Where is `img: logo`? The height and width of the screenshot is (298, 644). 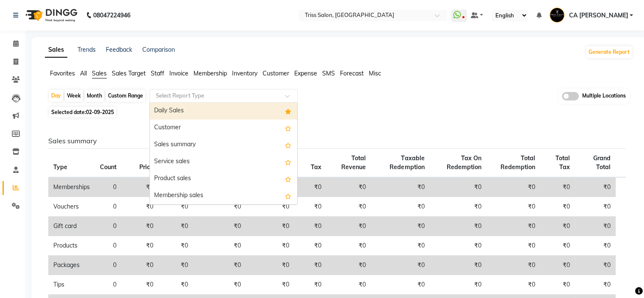 img: logo is located at coordinates (50, 16).